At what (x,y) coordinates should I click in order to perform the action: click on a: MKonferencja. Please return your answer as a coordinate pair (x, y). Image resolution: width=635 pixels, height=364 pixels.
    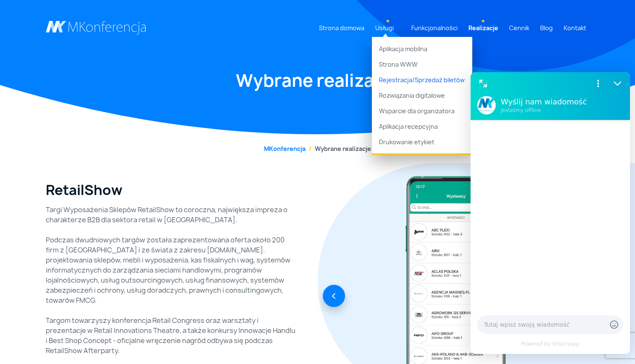
    Looking at the image, I should click on (285, 149).